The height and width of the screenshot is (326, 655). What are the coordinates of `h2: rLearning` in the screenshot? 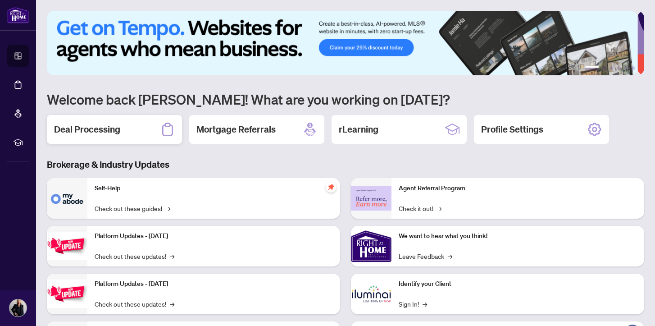 It's located at (359, 129).